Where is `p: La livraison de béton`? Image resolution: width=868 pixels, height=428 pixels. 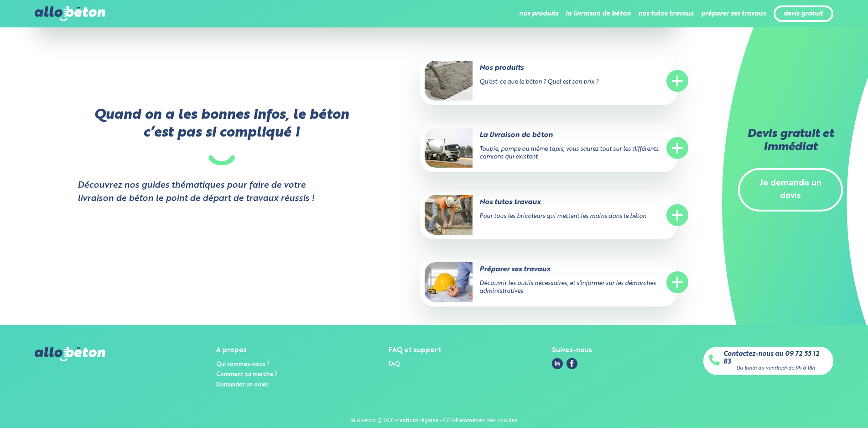 p: La livraison de béton is located at coordinates (531, 135).